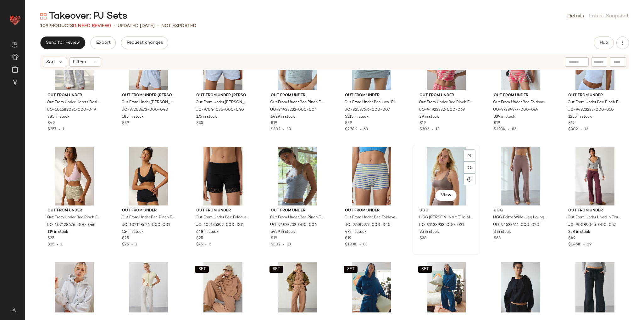 This screenshot has width=644, height=320. What do you see at coordinates (145, 110) in the screenshot?
I see `span: UO-97203673-000-040` at bounding box center [145, 110].